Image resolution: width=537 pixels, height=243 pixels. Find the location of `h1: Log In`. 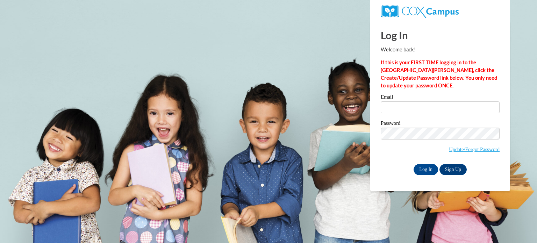

h1: Log In is located at coordinates (440, 35).